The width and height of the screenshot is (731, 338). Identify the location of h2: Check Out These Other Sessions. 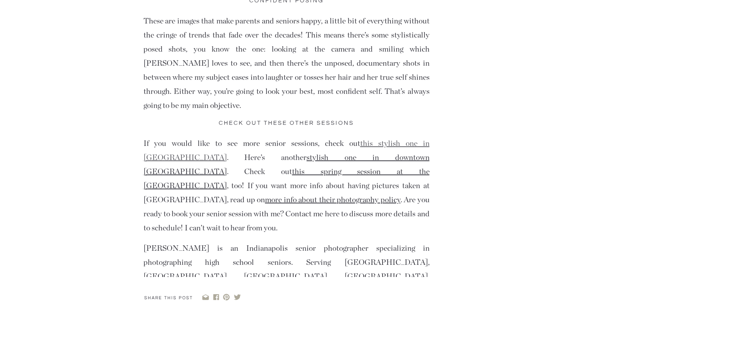
(286, 123).